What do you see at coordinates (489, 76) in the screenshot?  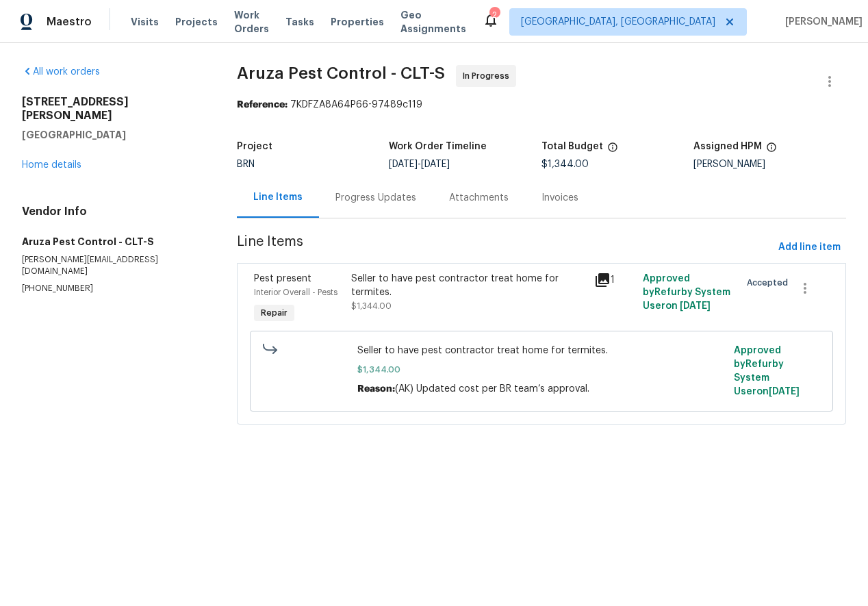 I see `span: In Progress` at bounding box center [489, 76].